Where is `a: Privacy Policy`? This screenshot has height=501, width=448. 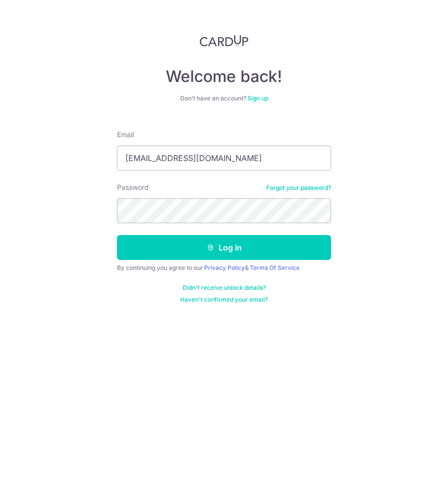 a: Privacy Policy is located at coordinates (224, 267).